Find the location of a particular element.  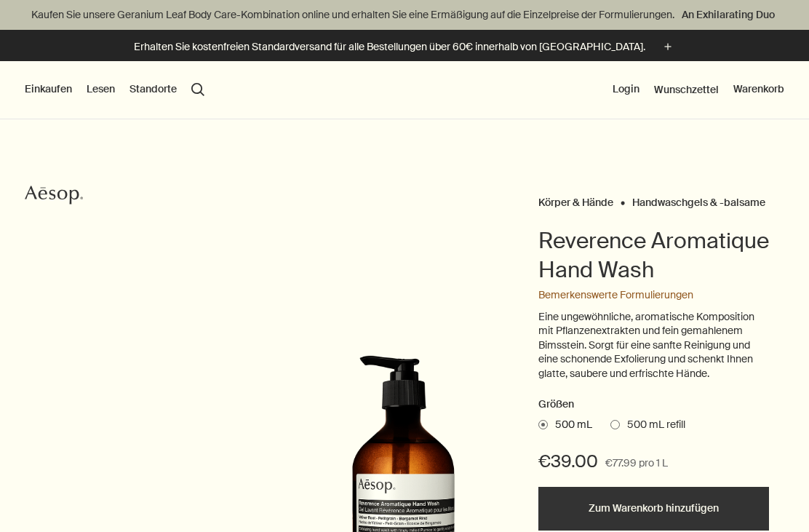

span: 500 mL is located at coordinates (569, 424).